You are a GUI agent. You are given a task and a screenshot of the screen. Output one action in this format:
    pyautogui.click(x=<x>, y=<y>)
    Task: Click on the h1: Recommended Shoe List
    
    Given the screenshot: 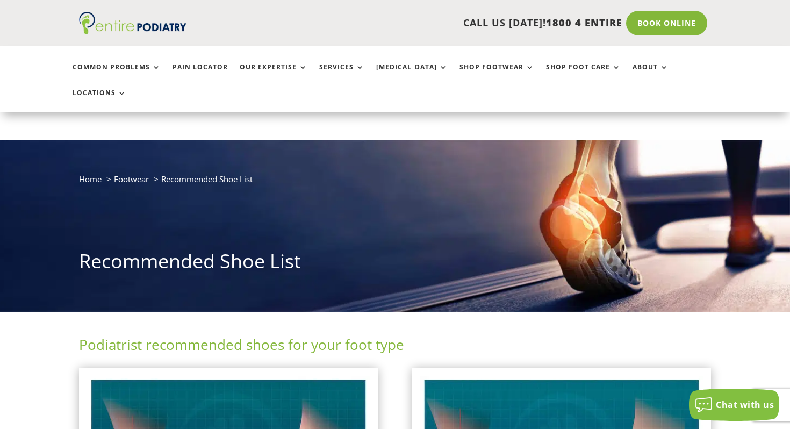 What is the action you would take?
    pyautogui.click(x=395, y=264)
    